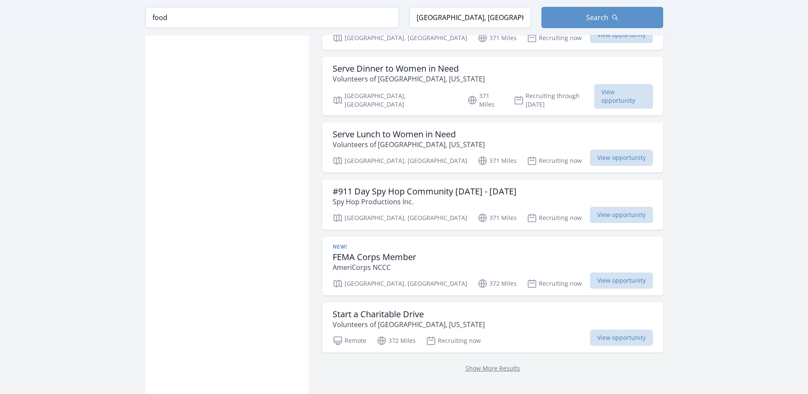  What do you see at coordinates (408, 314) in the screenshot?
I see `h3: Start a Charitable Drive` at bounding box center [408, 314].